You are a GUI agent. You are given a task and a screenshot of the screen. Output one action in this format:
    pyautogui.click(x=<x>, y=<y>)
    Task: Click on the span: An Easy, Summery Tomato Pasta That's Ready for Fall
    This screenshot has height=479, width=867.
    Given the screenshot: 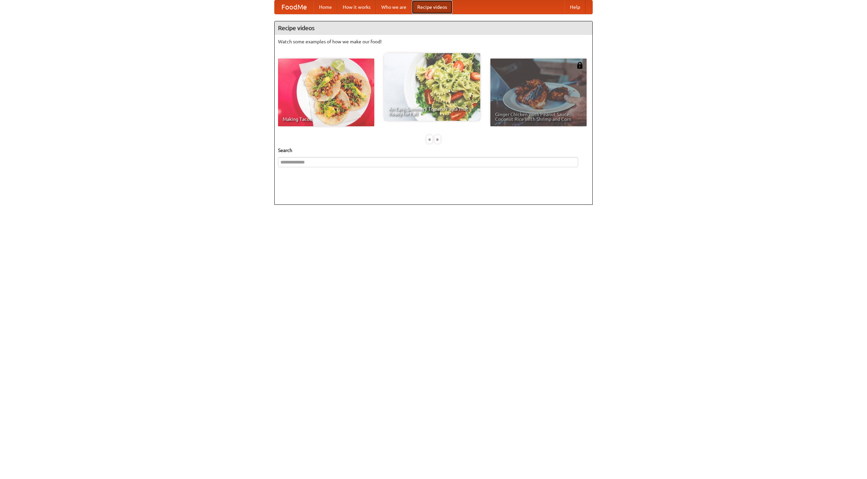 What is the action you would take?
    pyautogui.click(x=432, y=111)
    